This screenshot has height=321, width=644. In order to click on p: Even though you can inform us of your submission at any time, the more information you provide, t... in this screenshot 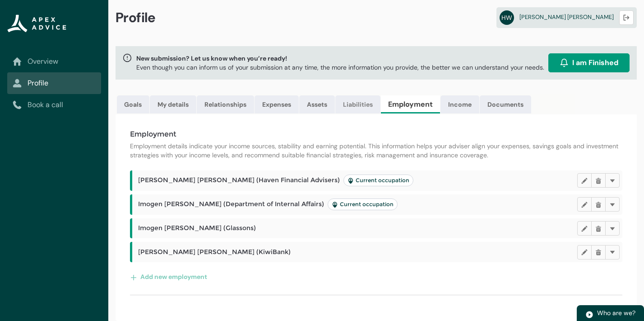, I will do `click(341, 67)`.